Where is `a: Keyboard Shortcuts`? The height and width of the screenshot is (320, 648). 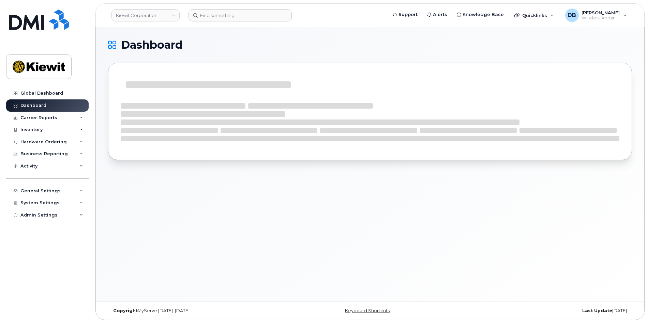
a: Keyboard Shortcuts is located at coordinates (367, 311).